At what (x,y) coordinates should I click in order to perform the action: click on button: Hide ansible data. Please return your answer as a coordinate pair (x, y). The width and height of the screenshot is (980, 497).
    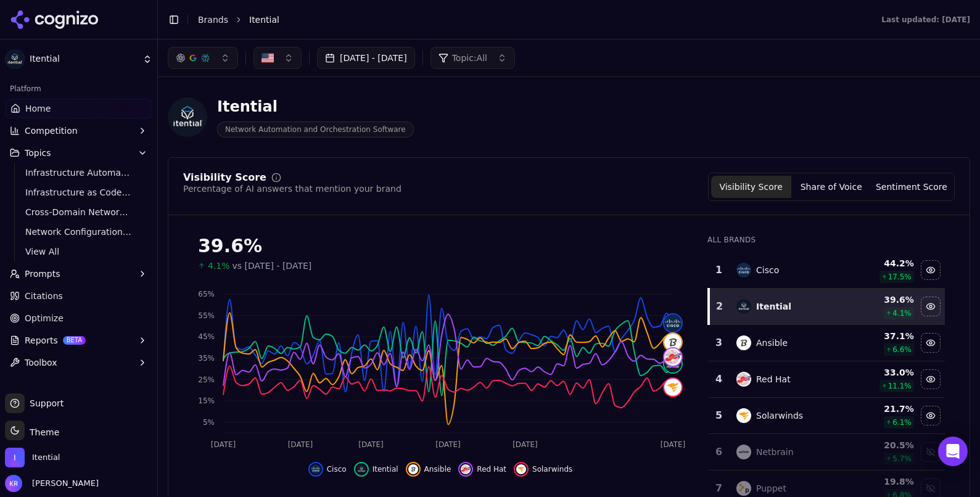
    Looking at the image, I should click on (429, 469).